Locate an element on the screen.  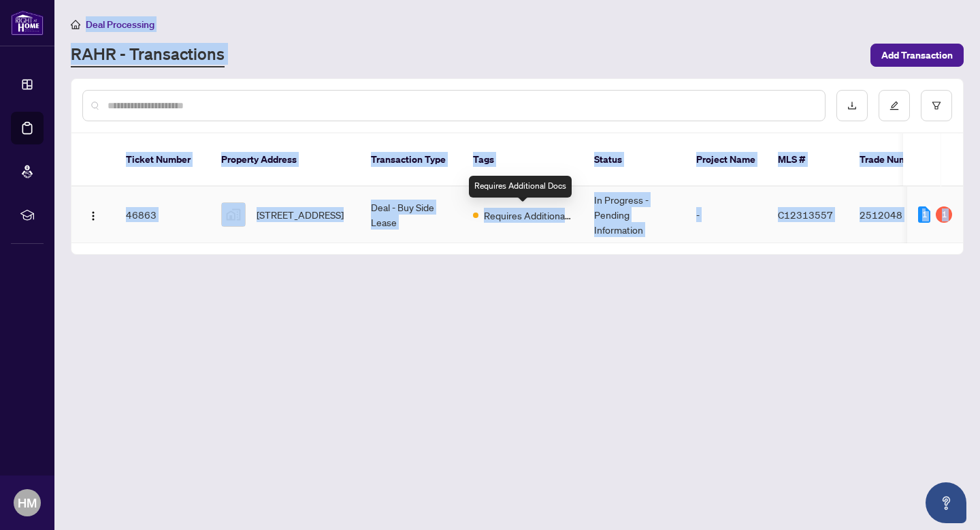
span: Deal Processing is located at coordinates (120, 25).